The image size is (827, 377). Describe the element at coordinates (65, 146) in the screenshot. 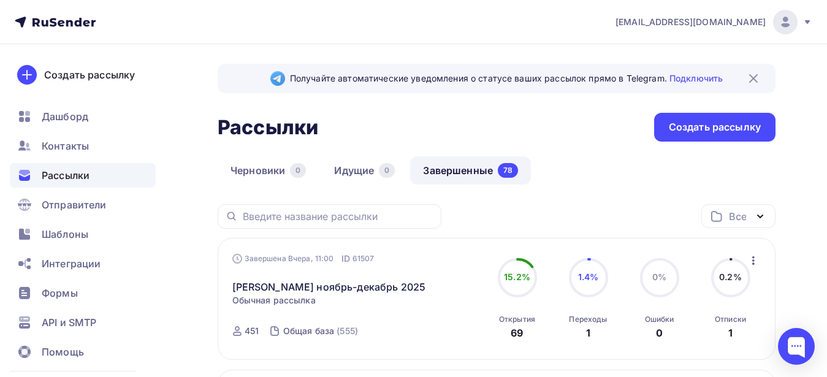

I see `span: Контакты` at that location.